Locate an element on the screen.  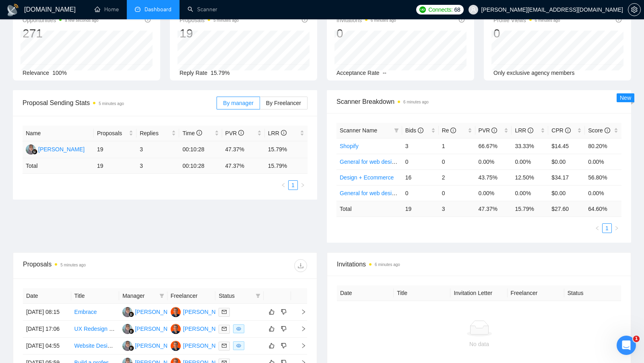
img: logo is located at coordinates (13, 10).